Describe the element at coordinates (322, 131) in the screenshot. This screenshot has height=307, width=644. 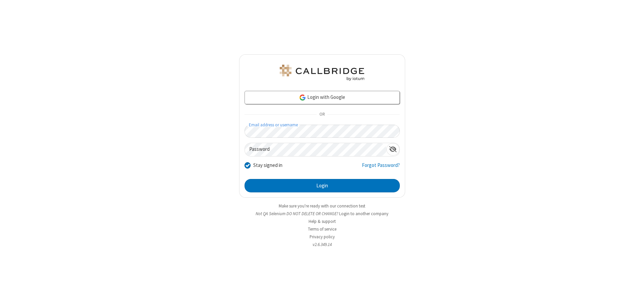
I see `input: Email address or username` at that location.